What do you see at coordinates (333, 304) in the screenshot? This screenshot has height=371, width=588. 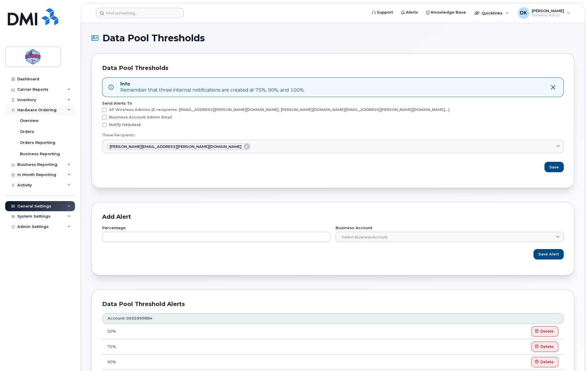 I see `div: Data Pool Threshold Alerts` at bounding box center [333, 304].